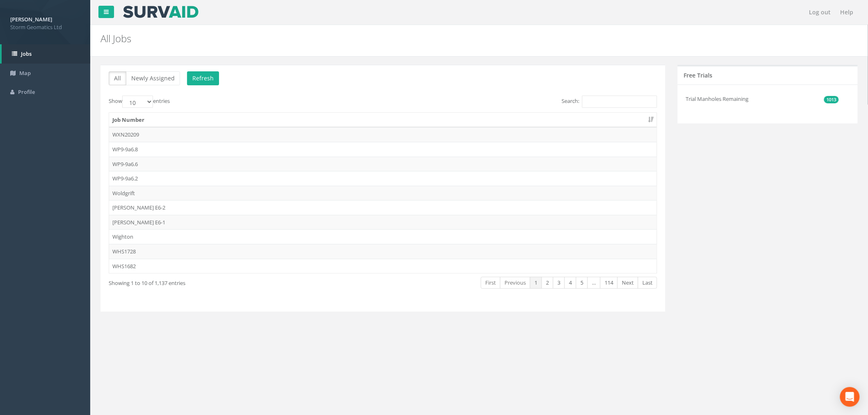  What do you see at coordinates (26, 54) in the screenshot?
I see `span: Jobs` at bounding box center [26, 54].